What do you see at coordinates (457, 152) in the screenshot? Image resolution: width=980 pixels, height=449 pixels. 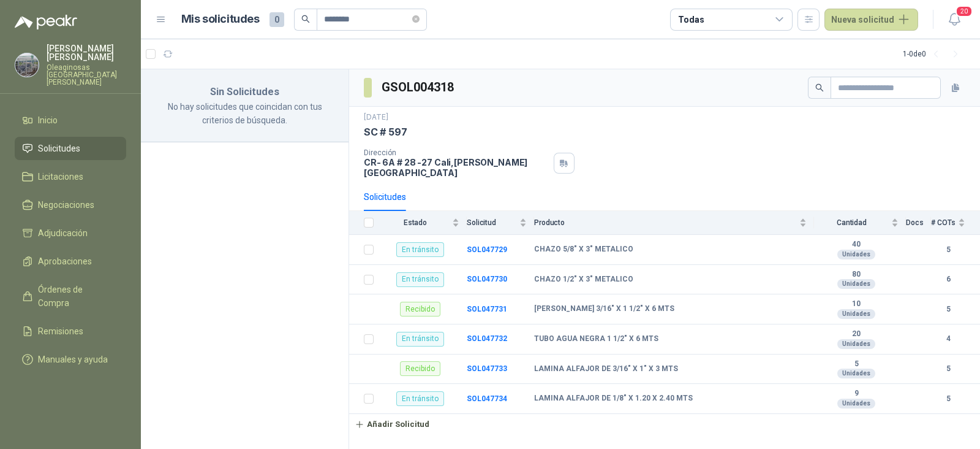 I see `p: Dirección` at bounding box center [457, 152].